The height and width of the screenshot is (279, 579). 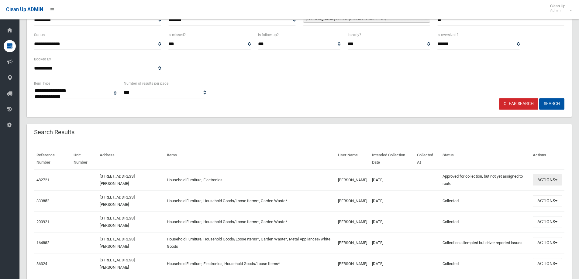 What do you see at coordinates (42, 84) in the screenshot?
I see `label: Item Type` at bounding box center [42, 84].